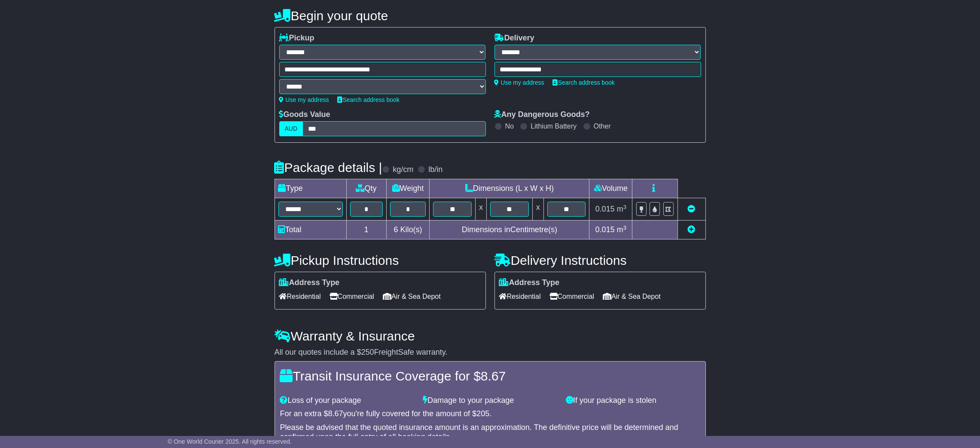  What do you see at coordinates (366, 230) in the screenshot?
I see `td: 1` at bounding box center [366, 230].